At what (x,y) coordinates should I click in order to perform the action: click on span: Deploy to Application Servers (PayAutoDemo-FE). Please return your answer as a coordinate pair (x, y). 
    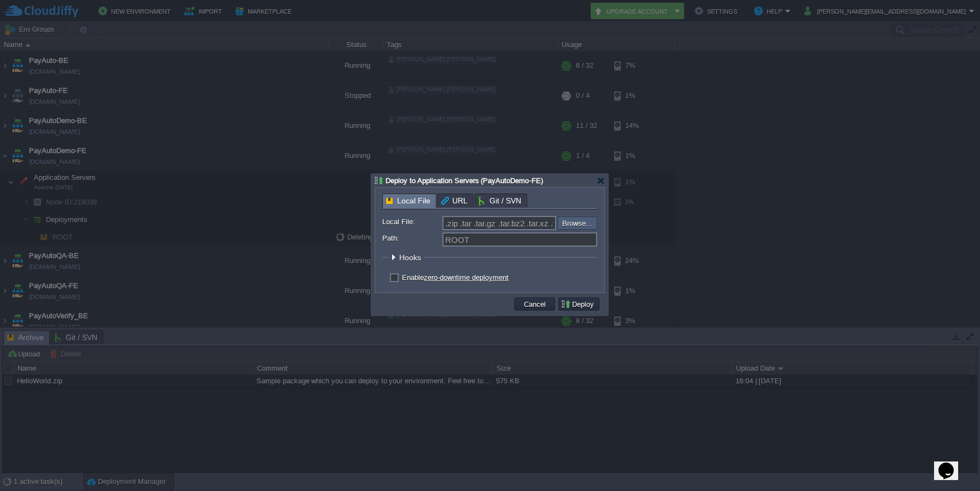
    Looking at the image, I should click on (465, 181).